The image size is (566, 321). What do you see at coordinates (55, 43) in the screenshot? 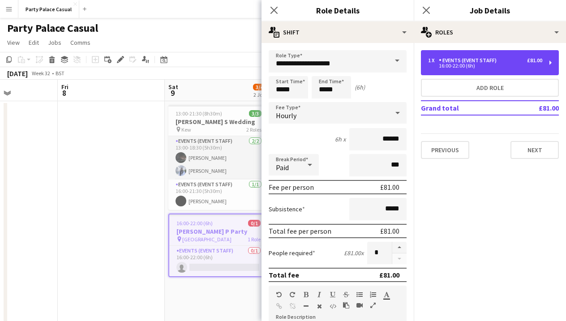
I see `span: Jobs` at bounding box center [55, 43].